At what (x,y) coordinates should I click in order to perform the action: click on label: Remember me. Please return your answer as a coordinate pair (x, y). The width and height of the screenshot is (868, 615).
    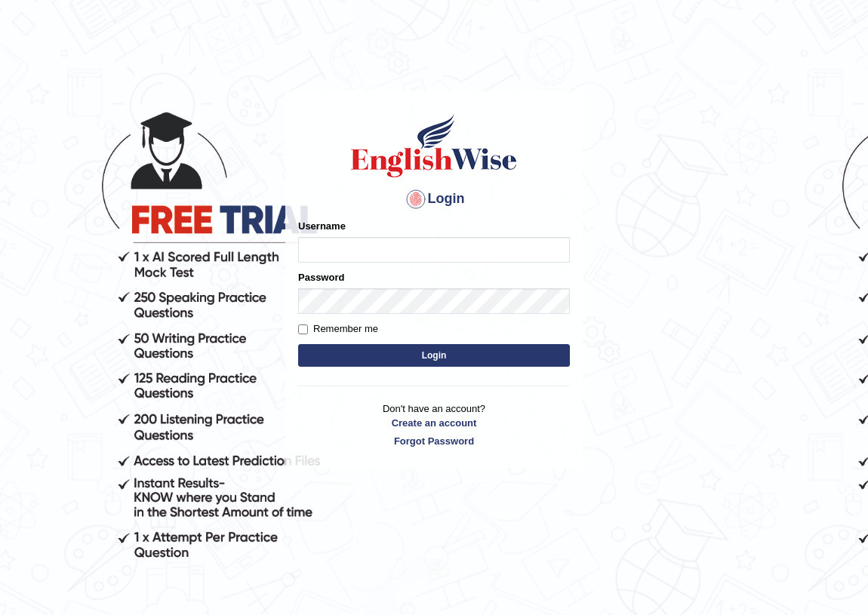
    Looking at the image, I should click on (338, 329).